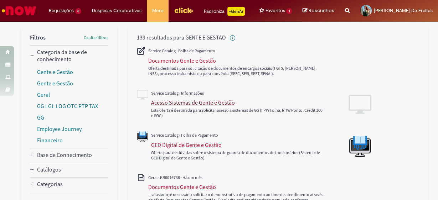  I want to click on span: 1, so click(289, 11).